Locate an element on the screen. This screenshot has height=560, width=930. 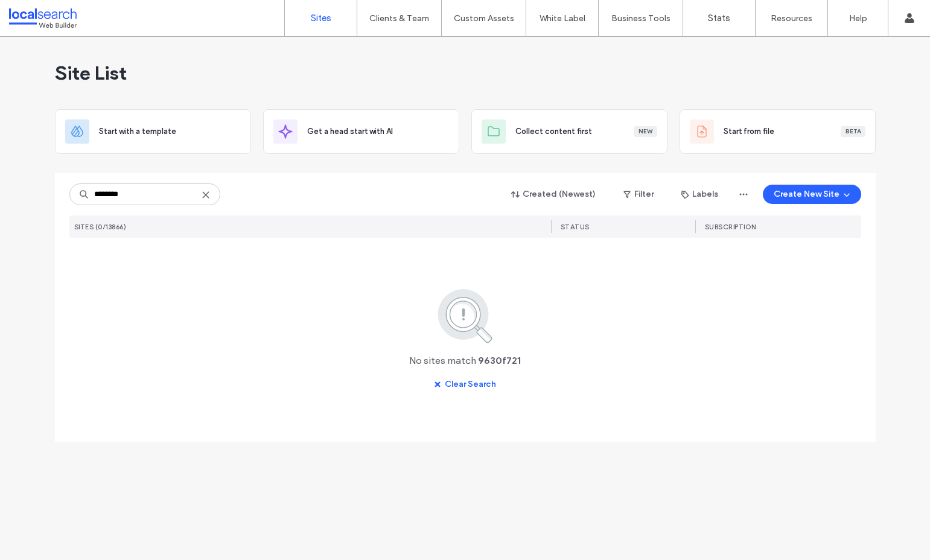
label: Sites is located at coordinates (321, 18).